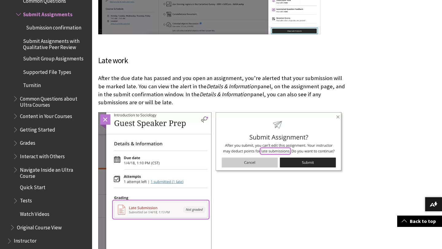 Image resolution: width=442 pixels, height=249 pixels. I want to click on span: Quick Start, so click(33, 186).